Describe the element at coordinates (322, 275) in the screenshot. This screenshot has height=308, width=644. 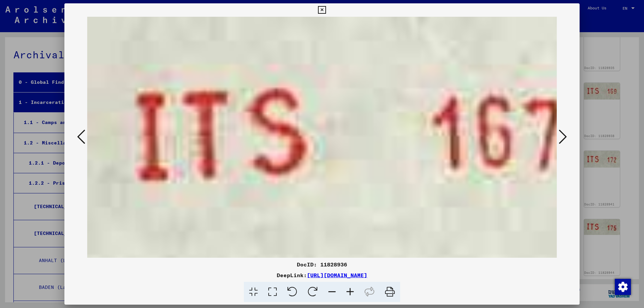
I see `div: DeepLink:` at that location.